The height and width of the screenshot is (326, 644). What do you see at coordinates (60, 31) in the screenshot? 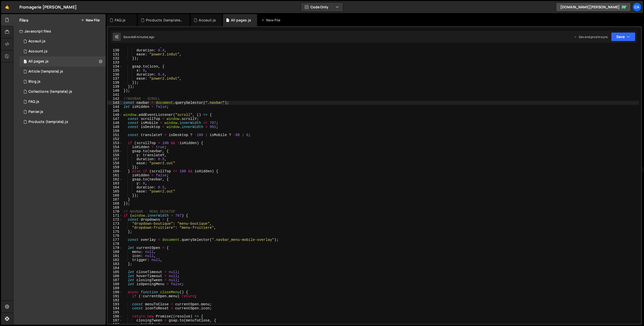
I see `div: Javascript files` at bounding box center [60, 31].